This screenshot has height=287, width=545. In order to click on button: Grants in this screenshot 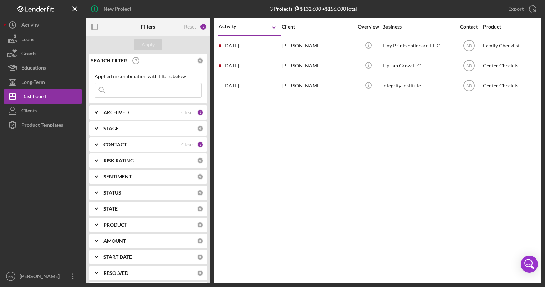, I will do `click(43, 53)`.